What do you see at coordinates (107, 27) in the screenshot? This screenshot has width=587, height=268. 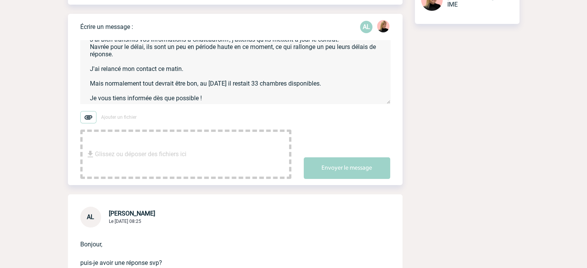 I see `p: Écrire un message :` at bounding box center [107, 27].